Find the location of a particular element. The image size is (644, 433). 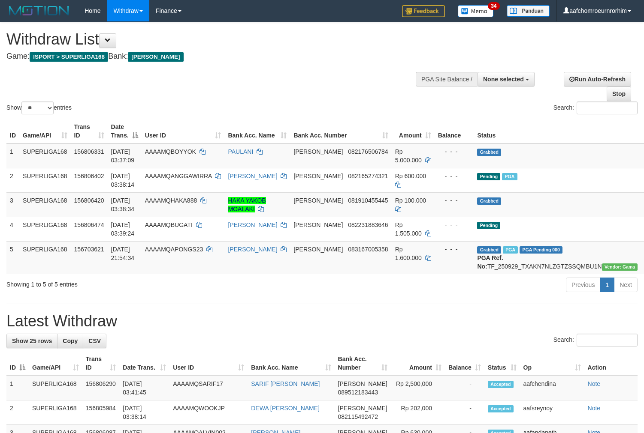

b: PGA Ref. No: is located at coordinates (490, 262).